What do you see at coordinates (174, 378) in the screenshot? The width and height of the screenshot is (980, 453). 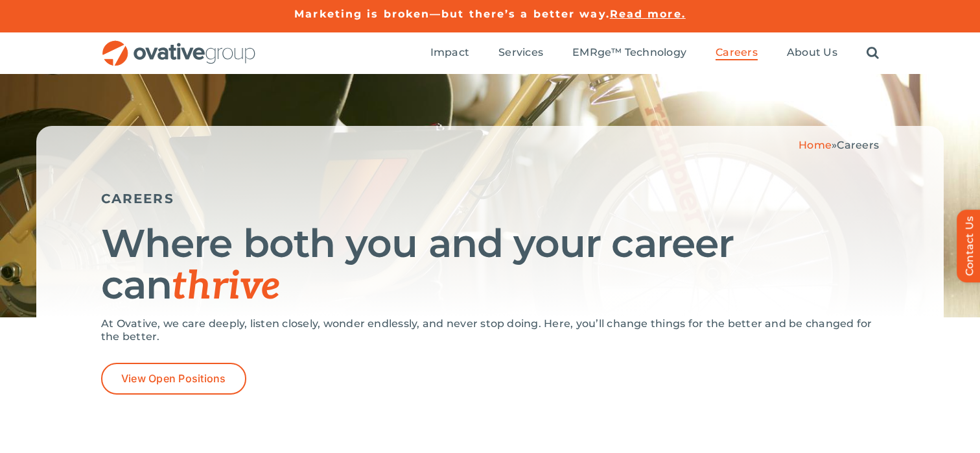 I see `a: View Open Positions` at bounding box center [174, 378].